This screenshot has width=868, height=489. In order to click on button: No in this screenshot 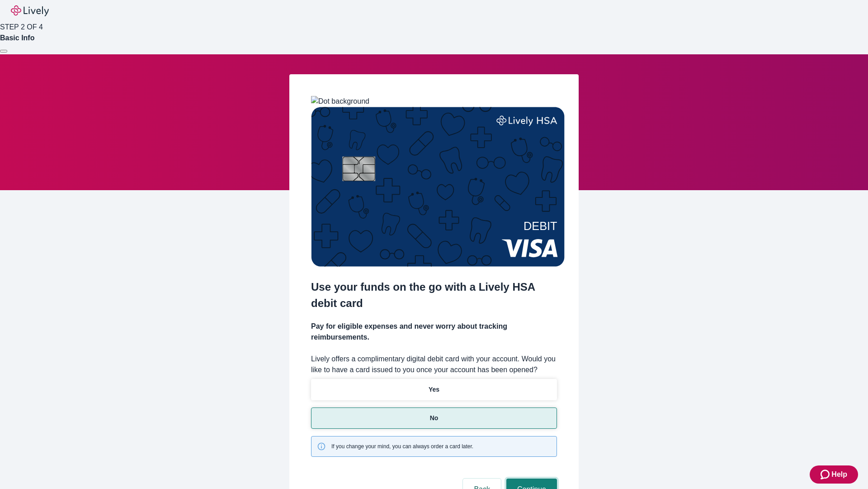, I will do `click(434, 418)`.